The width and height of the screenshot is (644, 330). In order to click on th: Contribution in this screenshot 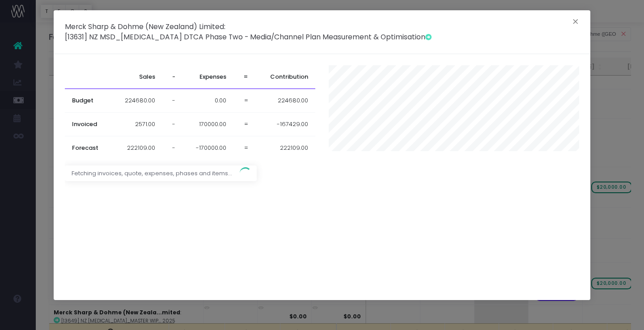, I will do `click(285, 77)`.